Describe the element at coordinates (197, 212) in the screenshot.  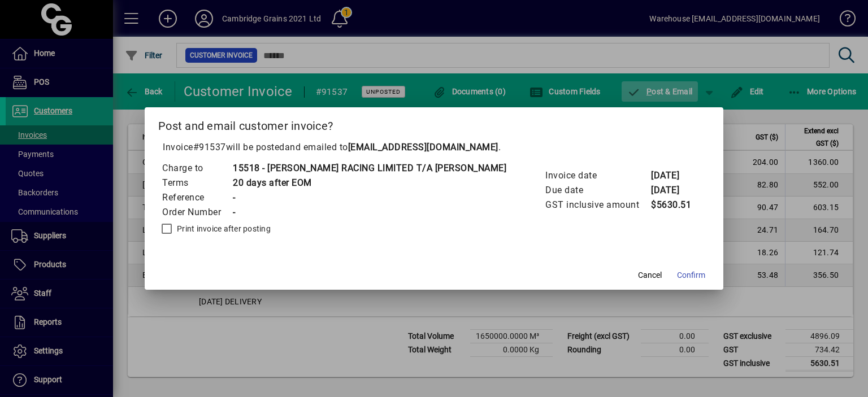
I see `td: Order Number` at that location.